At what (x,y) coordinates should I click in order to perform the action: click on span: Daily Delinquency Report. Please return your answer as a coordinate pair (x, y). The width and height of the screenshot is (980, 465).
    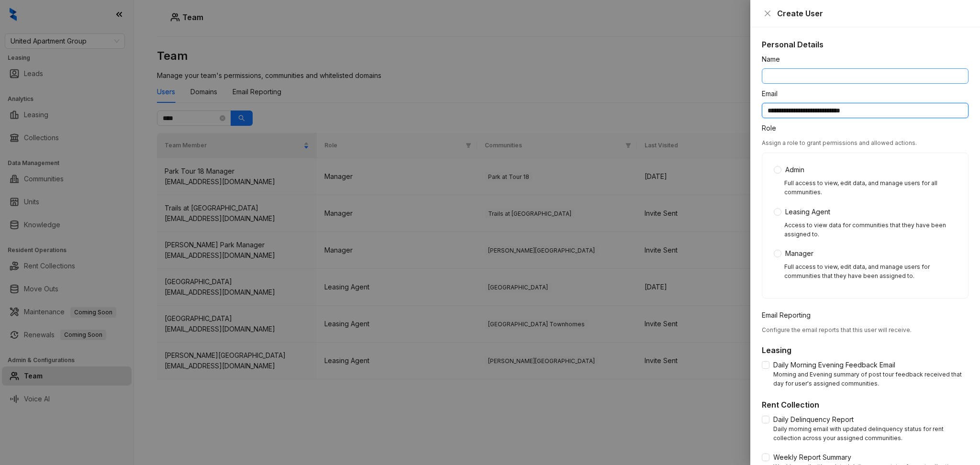
    Looking at the image, I should click on (813, 420).